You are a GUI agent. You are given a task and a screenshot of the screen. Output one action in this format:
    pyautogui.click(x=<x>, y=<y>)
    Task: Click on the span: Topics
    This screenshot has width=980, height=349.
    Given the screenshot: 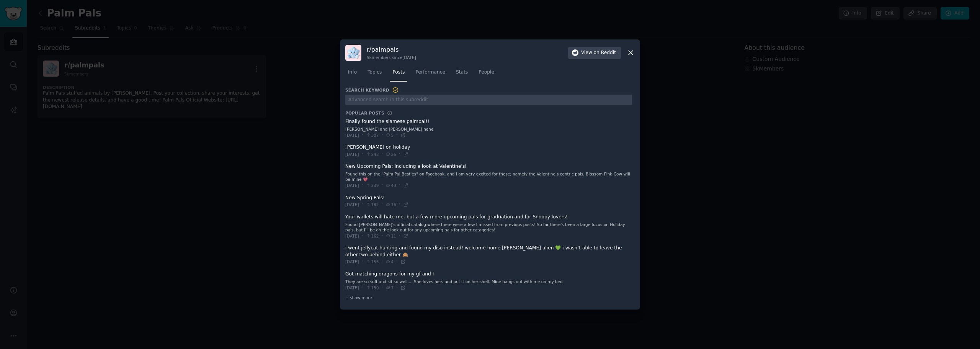 What is the action you would take?
    pyautogui.click(x=375, y=72)
    